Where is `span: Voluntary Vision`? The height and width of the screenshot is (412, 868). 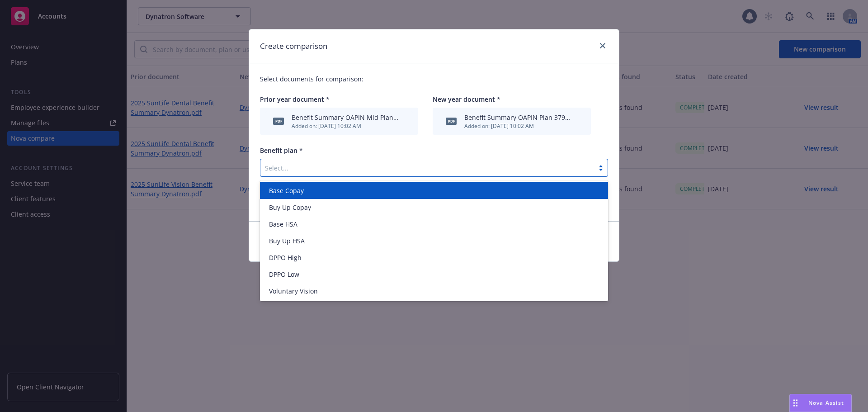
span: Voluntary Vision is located at coordinates (293, 290).